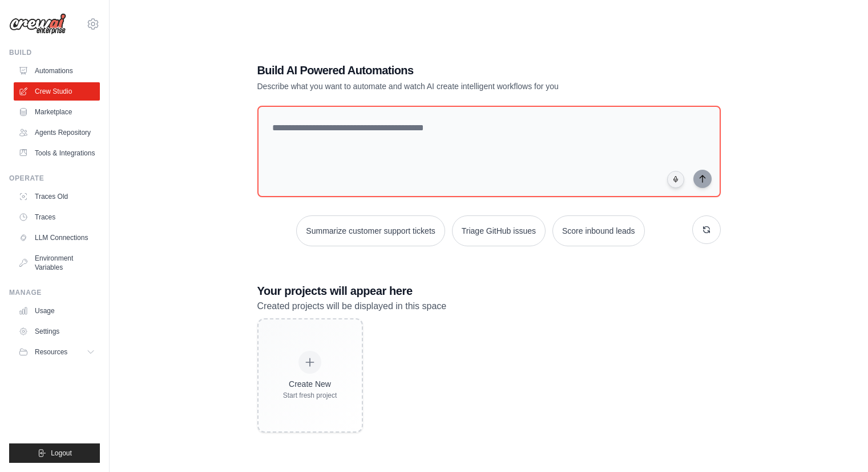 The image size is (868, 472). Describe the element at coordinates (56, 352) in the screenshot. I see `button: Resources` at that location.